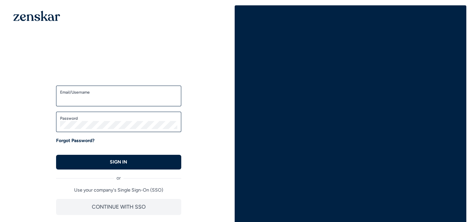 The image size is (469, 222). What do you see at coordinates (119, 175) in the screenshot?
I see `div: or` at bounding box center [119, 175].